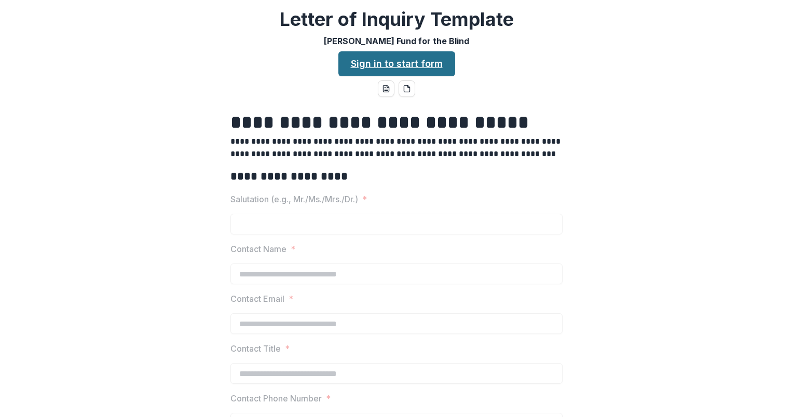 The width and height of the screenshot is (793, 417). Describe the element at coordinates (276, 399) in the screenshot. I see `p: Contact Phone Number` at that location.